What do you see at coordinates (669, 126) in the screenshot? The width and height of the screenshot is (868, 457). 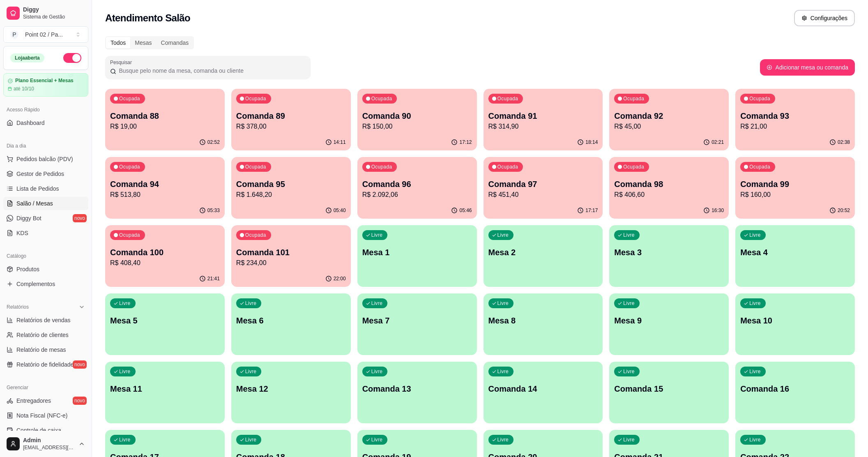 I see `p: R$ 45,00` at bounding box center [669, 126].